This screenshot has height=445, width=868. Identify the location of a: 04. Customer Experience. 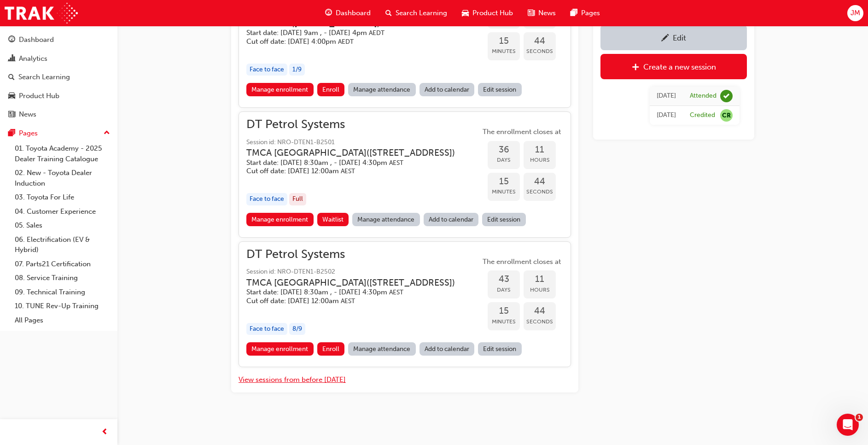
(62, 211).